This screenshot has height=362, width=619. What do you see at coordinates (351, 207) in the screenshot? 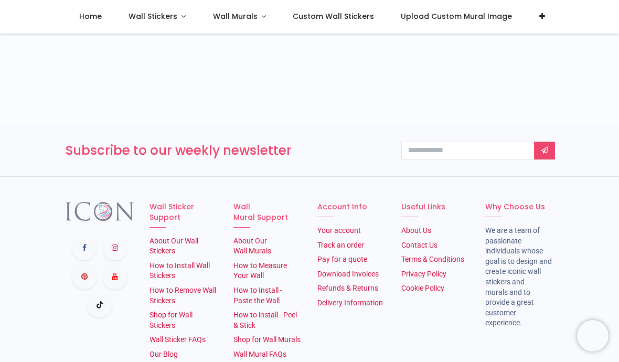
I see `h6: Account Info` at bounding box center [351, 207].